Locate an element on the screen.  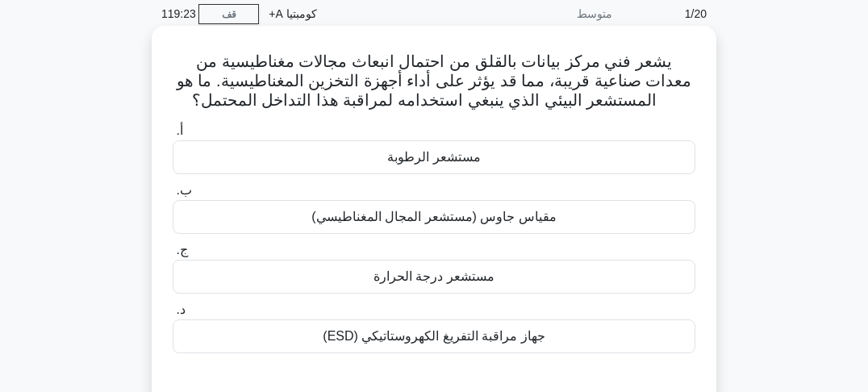
font: د. is located at coordinates (180, 309).